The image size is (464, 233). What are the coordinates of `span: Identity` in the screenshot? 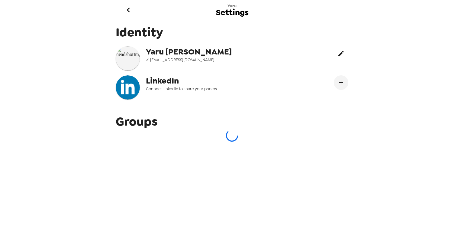 It's located at (232, 32).